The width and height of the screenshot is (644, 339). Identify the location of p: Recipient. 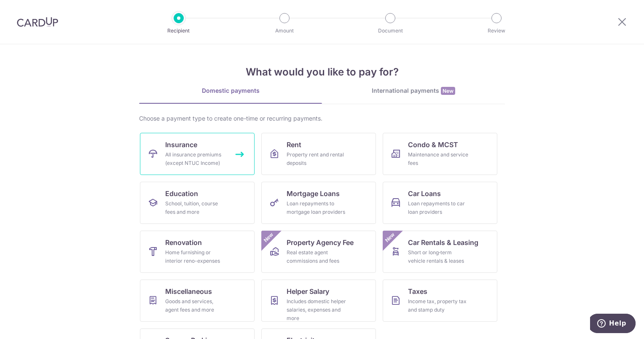
(179, 31).